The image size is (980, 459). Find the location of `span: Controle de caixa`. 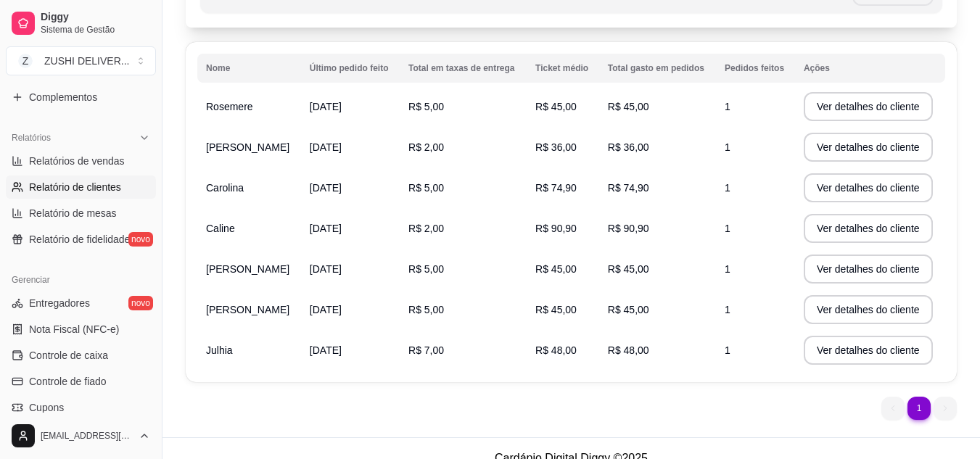

span: Controle de caixa is located at coordinates (68, 355).